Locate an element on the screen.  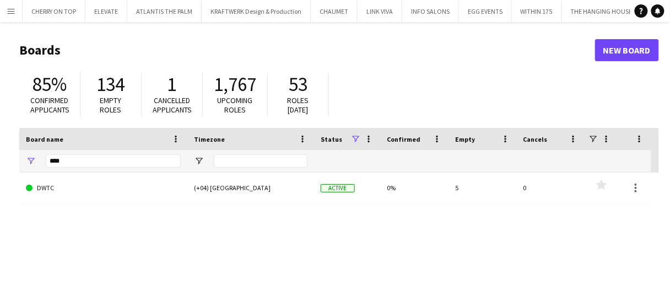
span: Confirmed is located at coordinates (403, 139).